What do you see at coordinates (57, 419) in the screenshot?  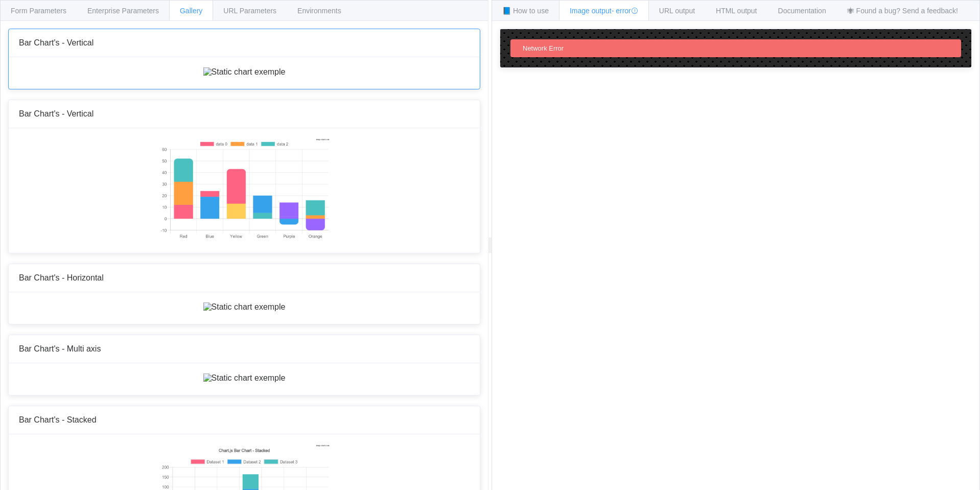 I see `span: Bar Chart's - Stacked` at bounding box center [57, 419].